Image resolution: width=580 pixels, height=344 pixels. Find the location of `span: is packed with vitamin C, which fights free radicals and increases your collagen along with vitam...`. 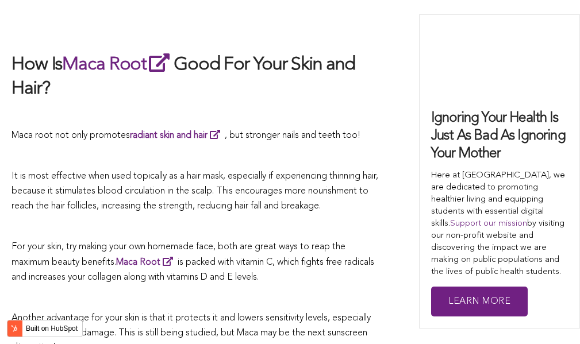

span: is packed with vitamin C, which fights free radicals and increases your collagen along with vitam... is located at coordinates (193, 270).